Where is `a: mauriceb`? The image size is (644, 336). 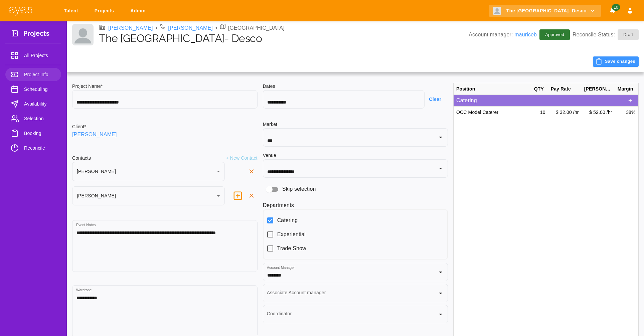
a: mauriceb is located at coordinates (526, 34).